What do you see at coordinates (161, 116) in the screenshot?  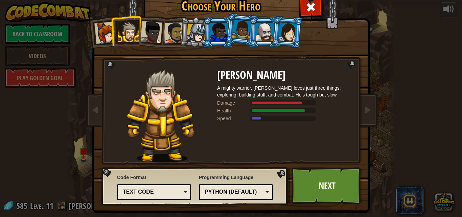 I see `img: knight-pose.png` at bounding box center [161, 116].